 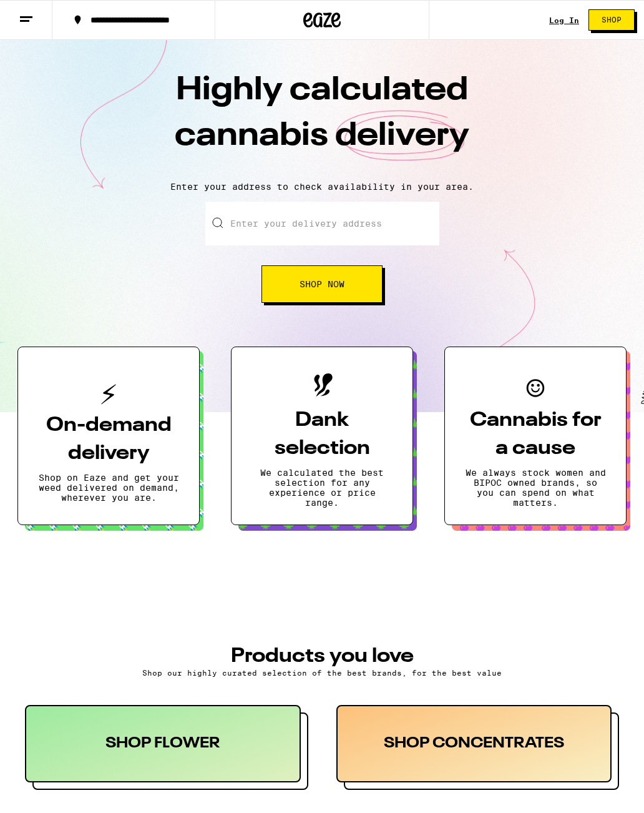 What do you see at coordinates (109, 436) in the screenshot?
I see `button: On-demand deliveryShop on Eaze and get your weed delivered on demand, wherever you are.` at bounding box center [109, 436].